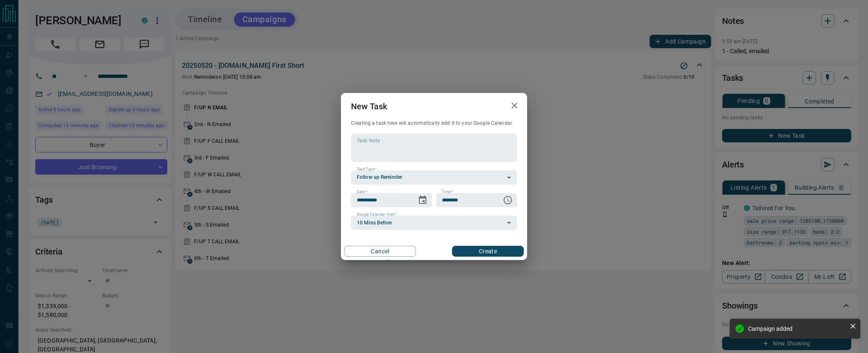 This screenshot has height=353, width=868. What do you see at coordinates (369, 106) in the screenshot?
I see `h2: New Task` at bounding box center [369, 106].